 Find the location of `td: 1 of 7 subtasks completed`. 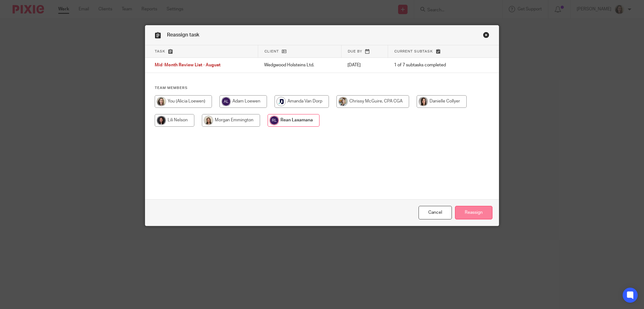

td: 1 of 7 subtasks completed is located at coordinates (431, 65).